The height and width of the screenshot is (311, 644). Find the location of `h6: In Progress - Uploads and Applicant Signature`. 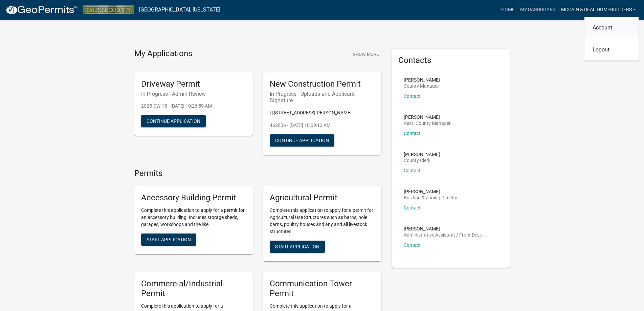

h6: In Progress - Uploads and Applicant Signature is located at coordinates (322, 97).